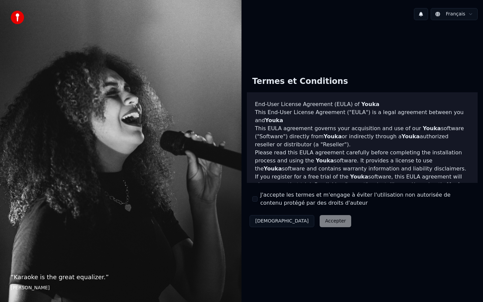  What do you see at coordinates (121, 277) in the screenshot?
I see `p: “ Karaoke is the great equalizer. ”` at bounding box center [121, 277].